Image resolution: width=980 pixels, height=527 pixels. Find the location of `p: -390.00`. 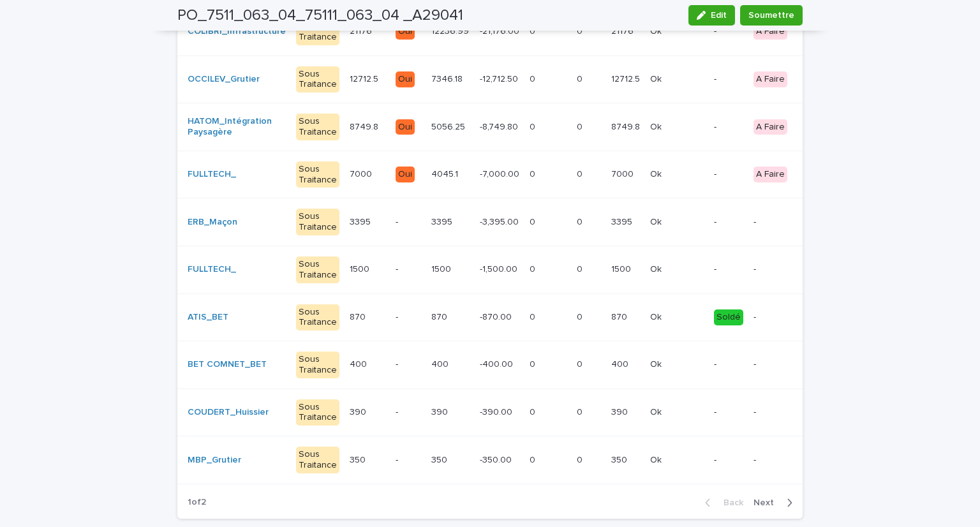

p: -390.00 is located at coordinates (497, 411).